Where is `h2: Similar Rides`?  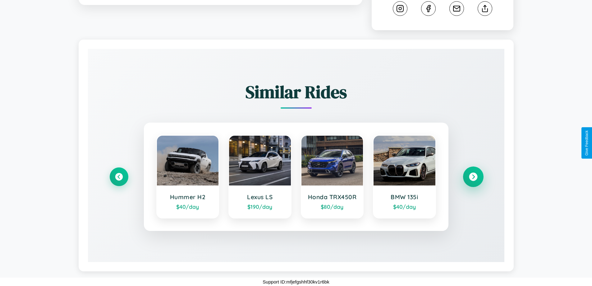 h2: Similar Rides is located at coordinates (296, 92).